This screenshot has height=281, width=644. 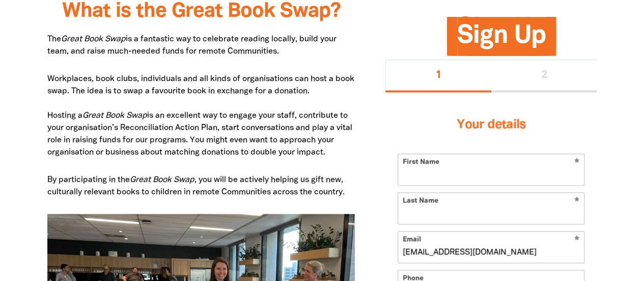 I want to click on span: What is the Great Book Swap?, so click(x=201, y=11).